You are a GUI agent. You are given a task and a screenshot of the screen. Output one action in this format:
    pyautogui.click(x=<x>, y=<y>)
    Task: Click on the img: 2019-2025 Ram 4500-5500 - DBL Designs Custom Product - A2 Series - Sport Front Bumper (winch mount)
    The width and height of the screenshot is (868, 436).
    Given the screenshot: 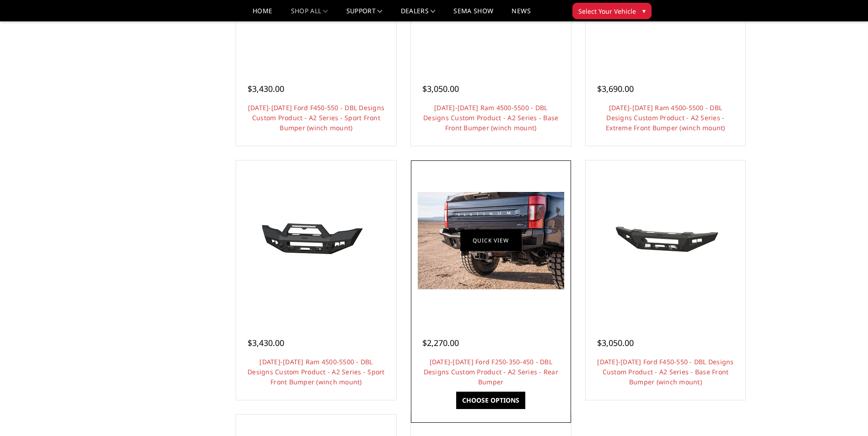 What is the action you would take?
    pyautogui.click(x=316, y=241)
    